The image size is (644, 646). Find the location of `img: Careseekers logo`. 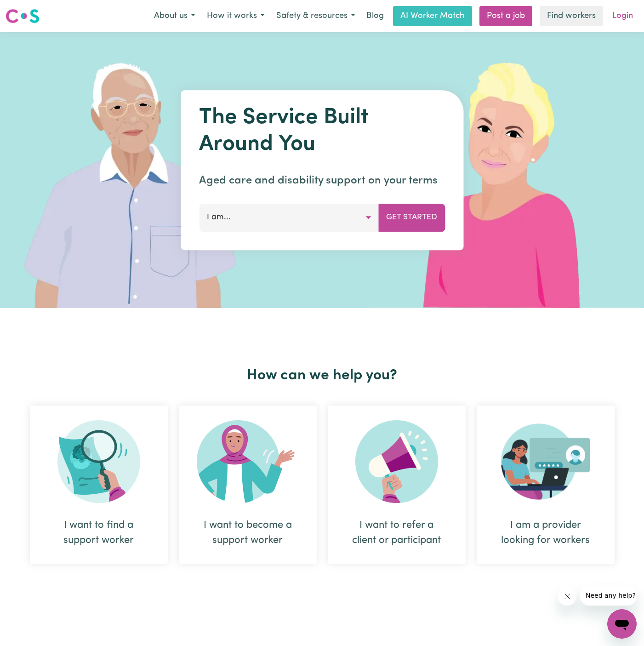

img: Careseekers logo is located at coordinates (23, 16).